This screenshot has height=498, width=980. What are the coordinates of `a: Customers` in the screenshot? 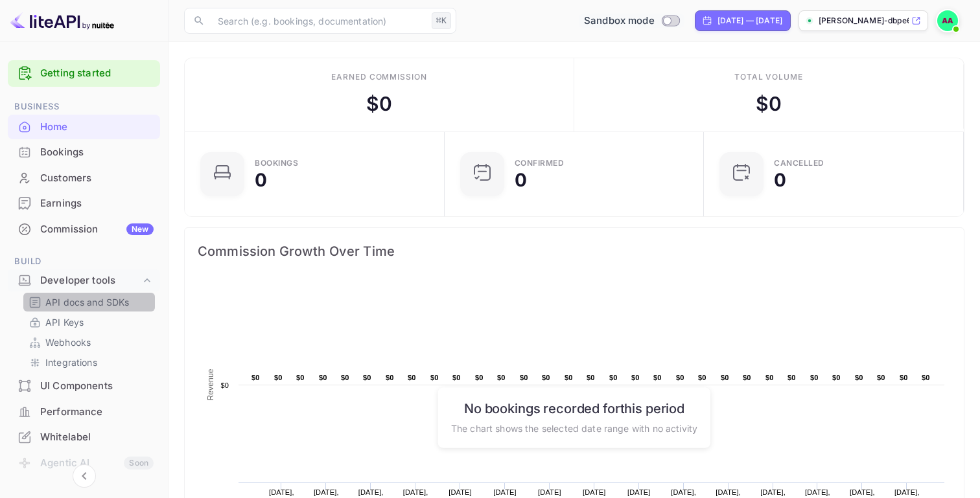 It's located at (83, 178).